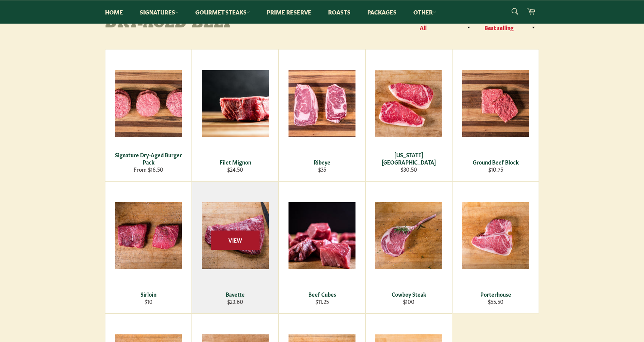 The image size is (644, 342). What do you see at coordinates (322, 169) in the screenshot?
I see `div: $35` at bounding box center [322, 169].